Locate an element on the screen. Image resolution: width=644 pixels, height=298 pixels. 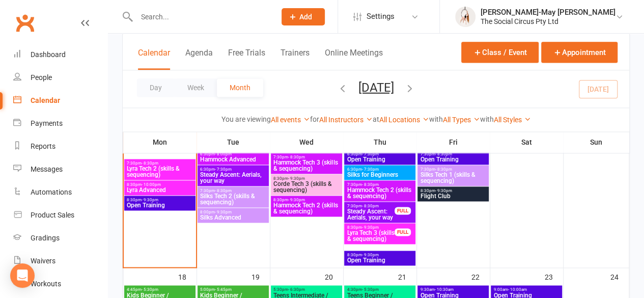
span: Lyra Tech 3 (skills & sequencing) is located at coordinates (370, 235).